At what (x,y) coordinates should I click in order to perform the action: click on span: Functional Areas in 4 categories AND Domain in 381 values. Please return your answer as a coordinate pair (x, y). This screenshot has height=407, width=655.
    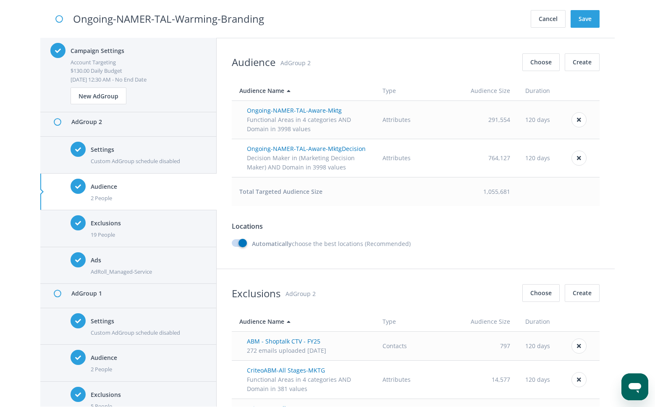
    Looking at the image, I should click on (299, 384).